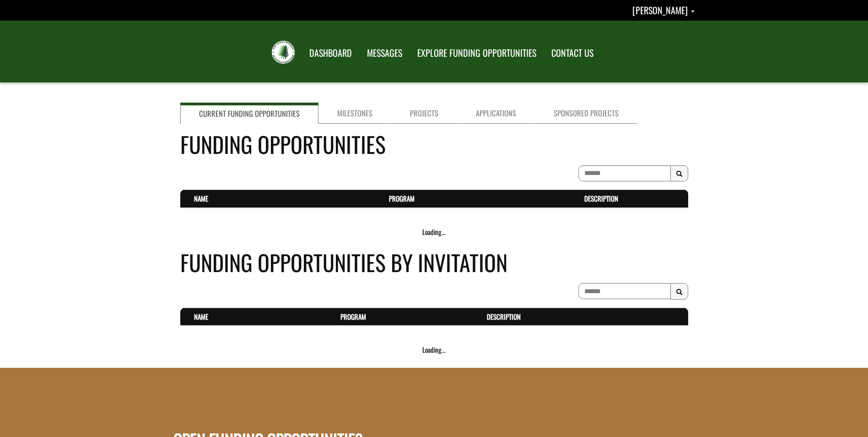  What do you see at coordinates (451, 52) in the screenshot?
I see `nav: Main Navigation` at bounding box center [451, 52].